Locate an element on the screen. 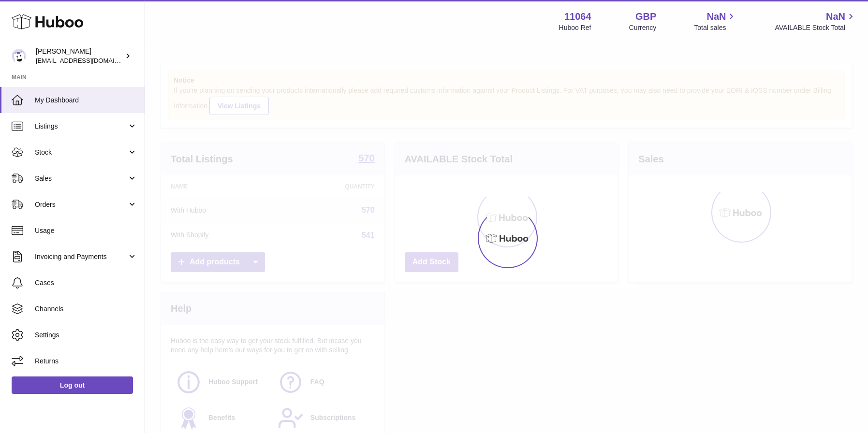 The height and width of the screenshot is (433, 868). span: Channels is located at coordinates (86, 309).